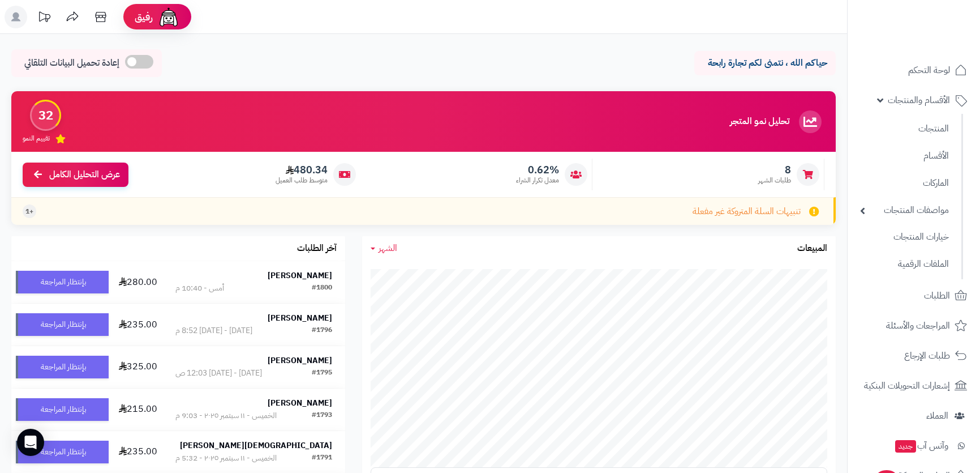 The height and width of the screenshot is (473, 980). I want to click on span: 0.62%, so click(537, 170).